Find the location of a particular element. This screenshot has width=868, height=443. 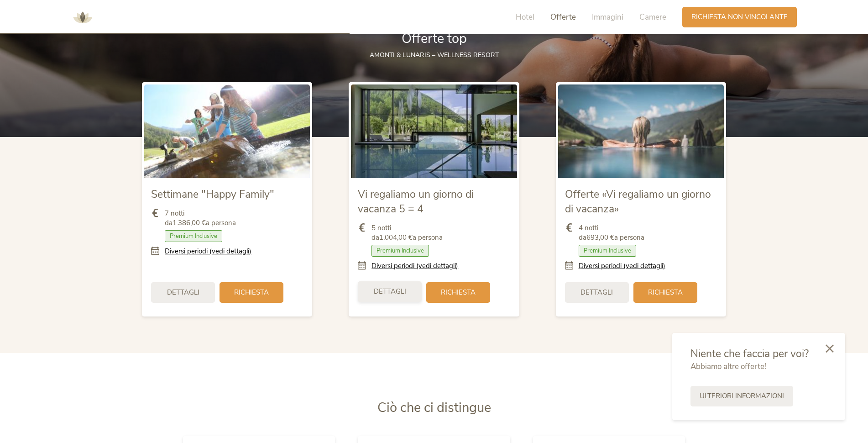

img: Offerte «Vi regaliamo un giorno di vacanza» is located at coordinates (640, 131).